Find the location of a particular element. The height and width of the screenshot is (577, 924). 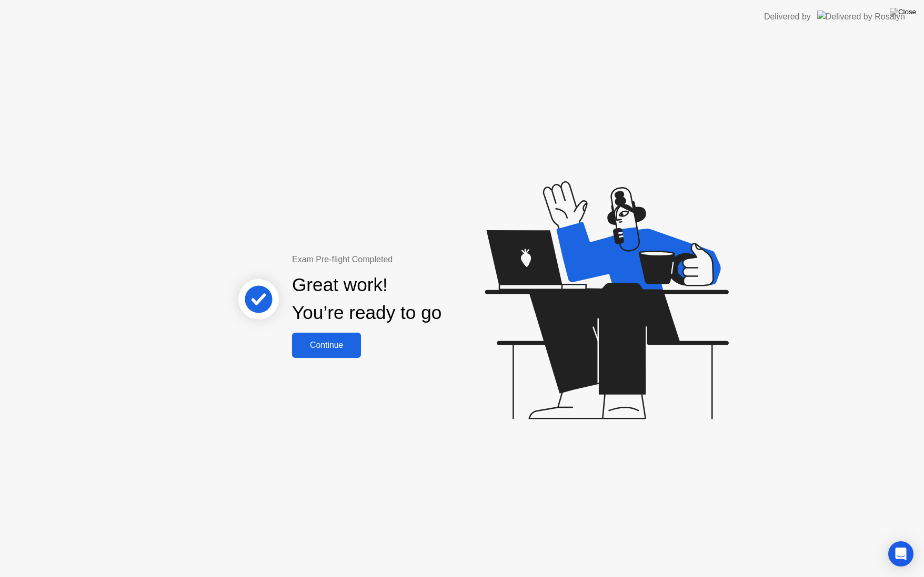

button: Continue is located at coordinates (326, 345).